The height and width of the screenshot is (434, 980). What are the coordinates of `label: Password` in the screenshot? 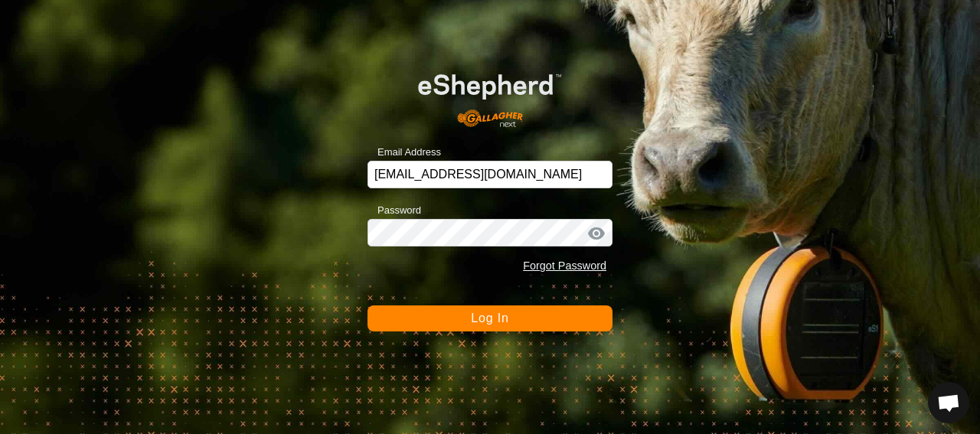 It's located at (394, 211).